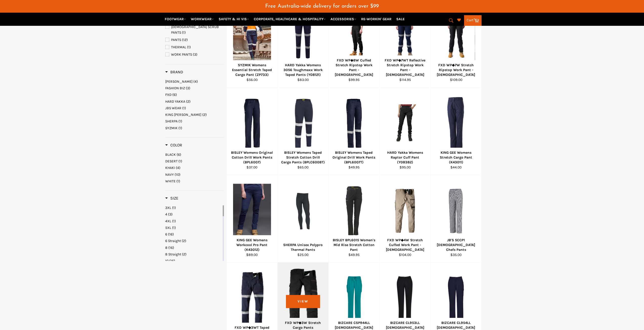 Image resolution: width=644 pixels, height=330 pixels. What do you see at coordinates (176, 19) in the screenshot?
I see `a: FOOTWEAR` at bounding box center [176, 19].